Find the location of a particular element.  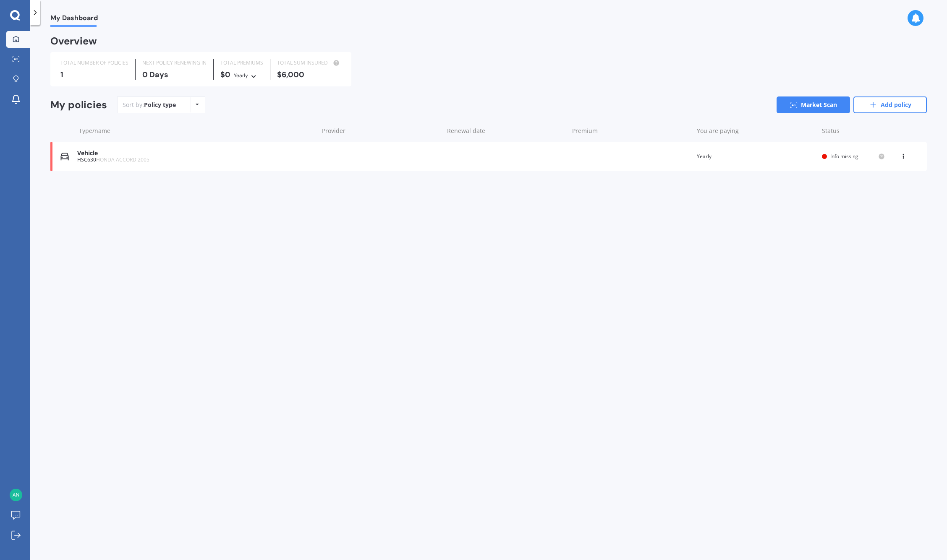

div: Sort by: is located at coordinates (149, 105).